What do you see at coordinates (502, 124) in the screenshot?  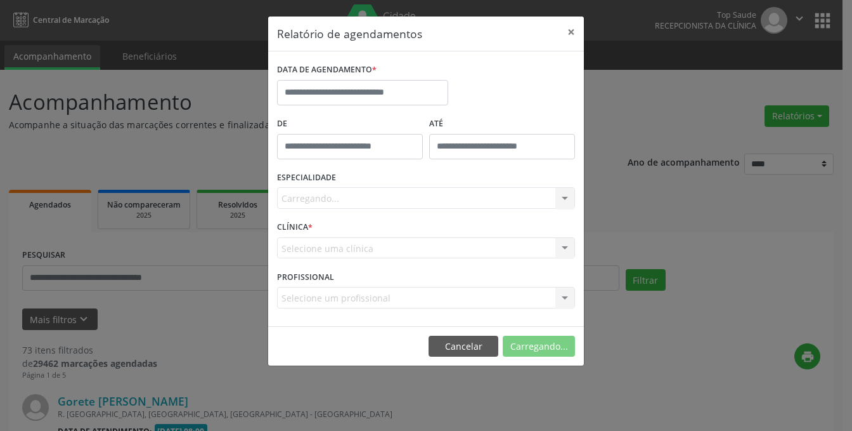 I see `label: ATÉ` at bounding box center [502, 124].